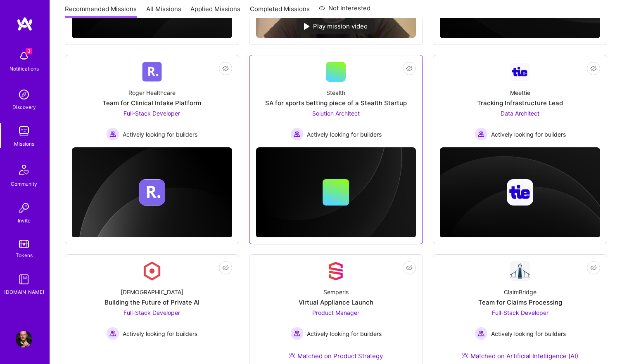 The image size is (622, 364). Describe the element at coordinates (24, 184) in the screenshot. I see `div: Community` at that location.